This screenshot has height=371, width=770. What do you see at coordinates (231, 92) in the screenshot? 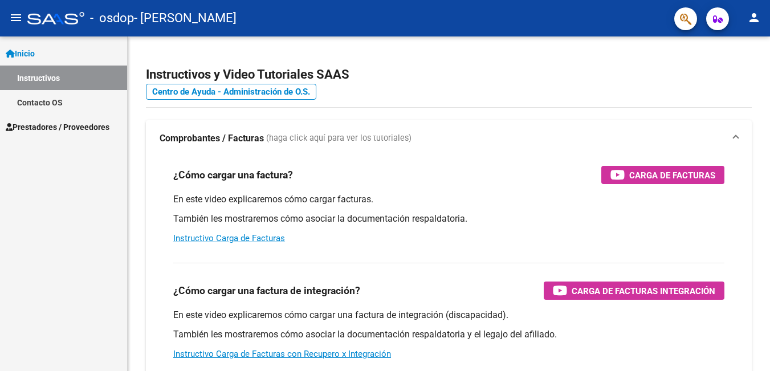
I see `a: Centro de Ayuda - Administración de O.S.` at bounding box center [231, 92].